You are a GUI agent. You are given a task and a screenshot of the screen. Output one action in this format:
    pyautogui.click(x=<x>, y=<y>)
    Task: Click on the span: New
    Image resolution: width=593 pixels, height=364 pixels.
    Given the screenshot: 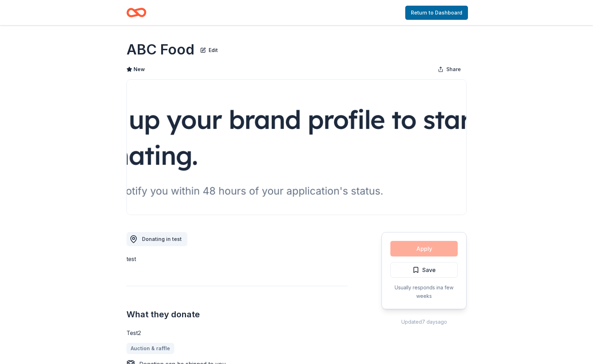 What is the action you would take?
    pyautogui.click(x=139, y=70)
    